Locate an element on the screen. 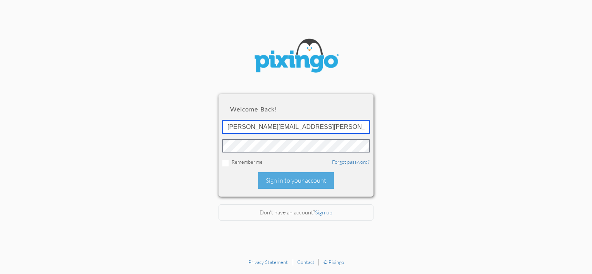  img: pixingo logo is located at coordinates (296, 57).